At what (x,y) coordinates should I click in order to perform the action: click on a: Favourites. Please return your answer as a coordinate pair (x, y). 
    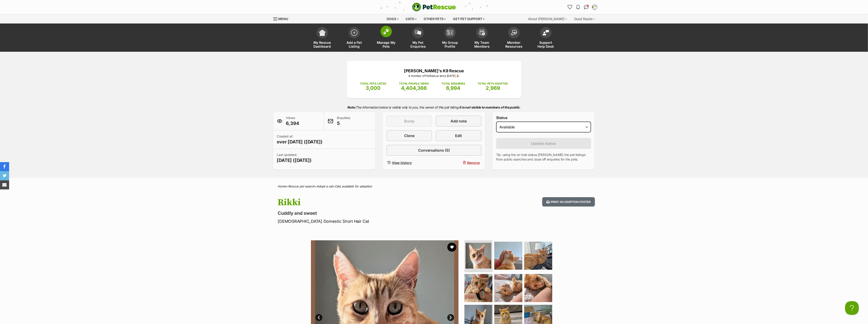
    Looking at the image, I should click on (570, 7).